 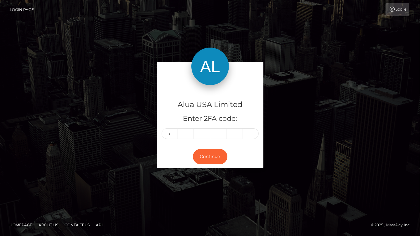 I want to click on a: Login Page, so click(x=22, y=10).